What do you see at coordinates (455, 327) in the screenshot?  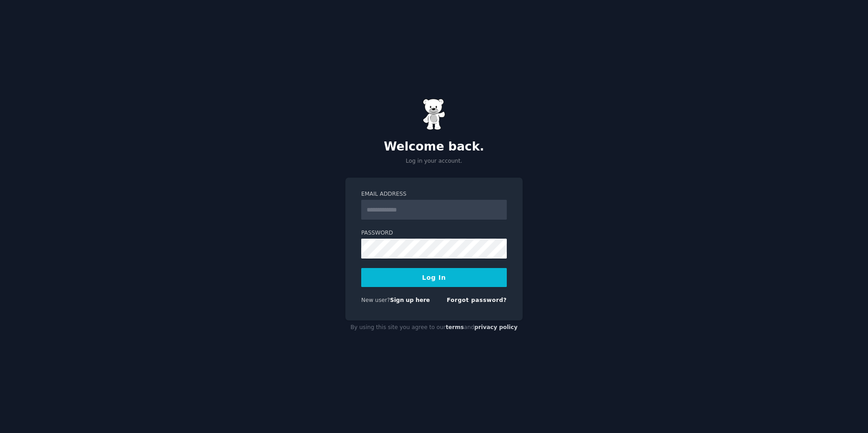 I see `a: terms` at bounding box center [455, 327].